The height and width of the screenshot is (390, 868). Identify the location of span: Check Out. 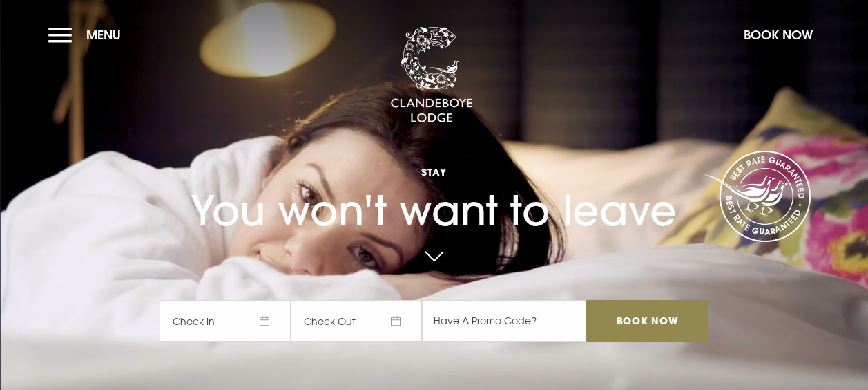
(357, 321).